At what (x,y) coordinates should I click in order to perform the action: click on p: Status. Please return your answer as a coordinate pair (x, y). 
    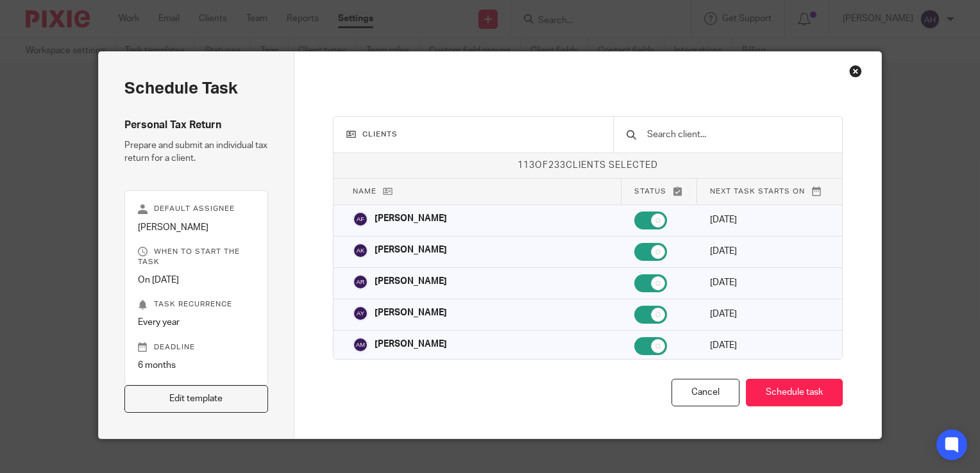
    Looking at the image, I should click on (659, 191).